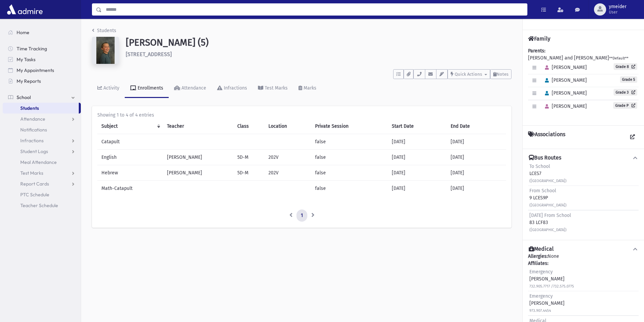 The image size is (644, 322). Describe the element at coordinates (302, 215) in the screenshot. I see `a: 1` at that location.